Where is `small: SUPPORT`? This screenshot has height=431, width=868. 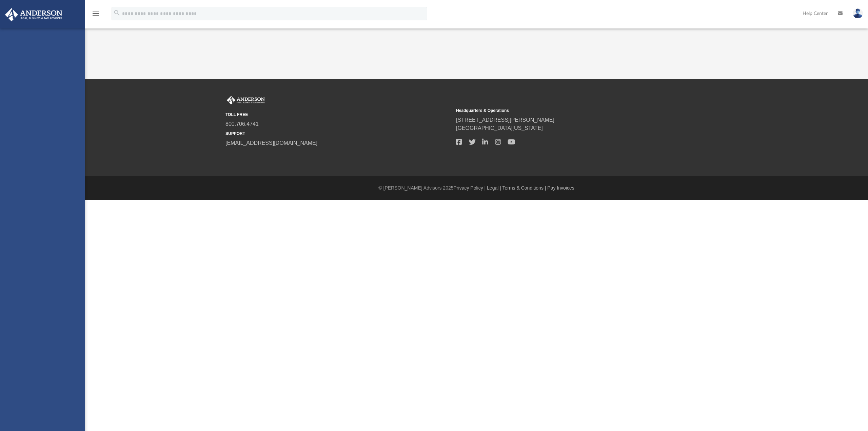 small: SUPPORT is located at coordinates (338, 133).